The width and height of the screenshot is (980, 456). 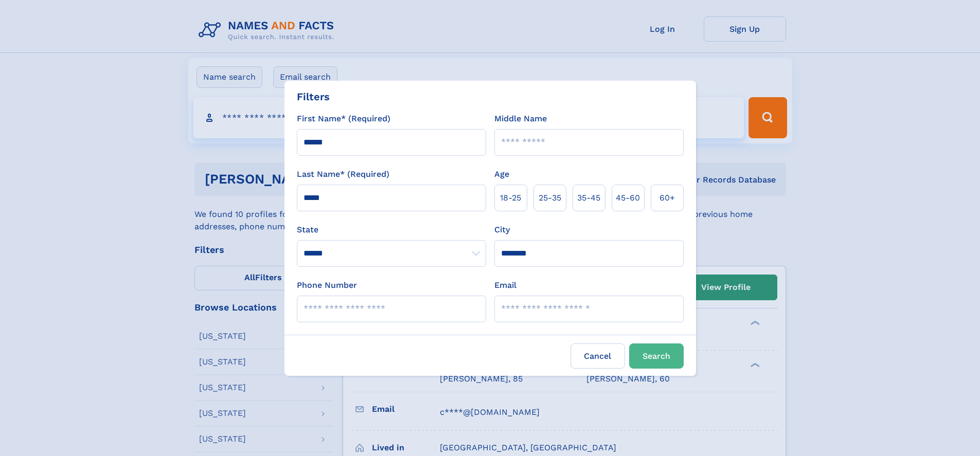 I want to click on label: City, so click(x=502, y=230).